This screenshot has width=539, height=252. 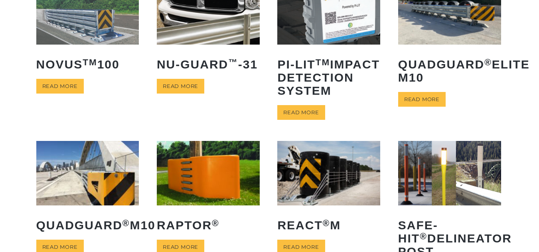 I want to click on a: Read more about “QuadGuard® Elite M10”, so click(x=422, y=99).